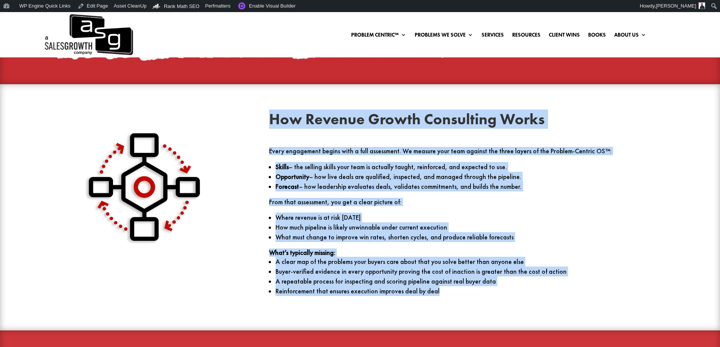 This screenshot has width=720, height=347. I want to click on span: Rank Math SEO, so click(182, 6).